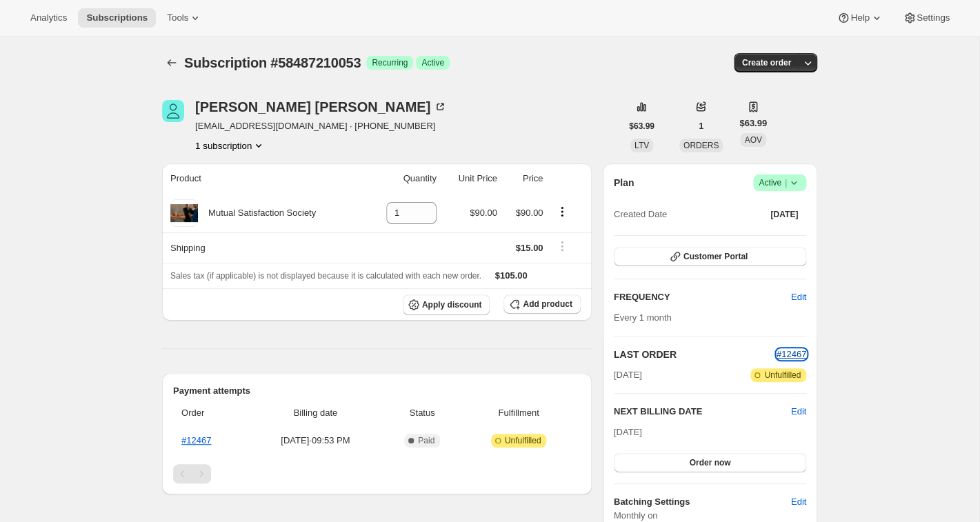  What do you see at coordinates (542, 304) in the screenshot?
I see `button: Add product` at bounding box center [542, 304].